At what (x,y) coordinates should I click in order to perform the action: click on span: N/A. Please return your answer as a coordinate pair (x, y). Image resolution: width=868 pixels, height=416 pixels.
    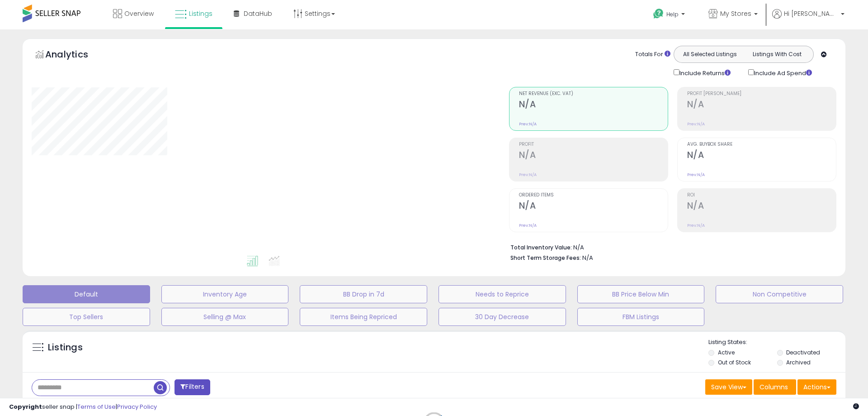
    Looking at the image, I should click on (588, 257).